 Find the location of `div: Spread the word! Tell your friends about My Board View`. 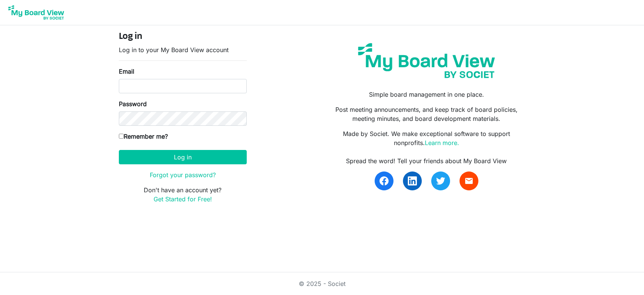

div: Spread the word! Tell your friends about My Board View is located at coordinates (426, 161).